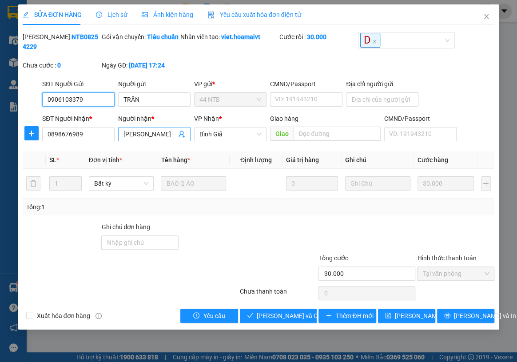 This screenshot has height=362, width=517. What do you see at coordinates (229, 37) in the screenshot?
I see `div: Nhân viên tạo:` at bounding box center [229, 37].